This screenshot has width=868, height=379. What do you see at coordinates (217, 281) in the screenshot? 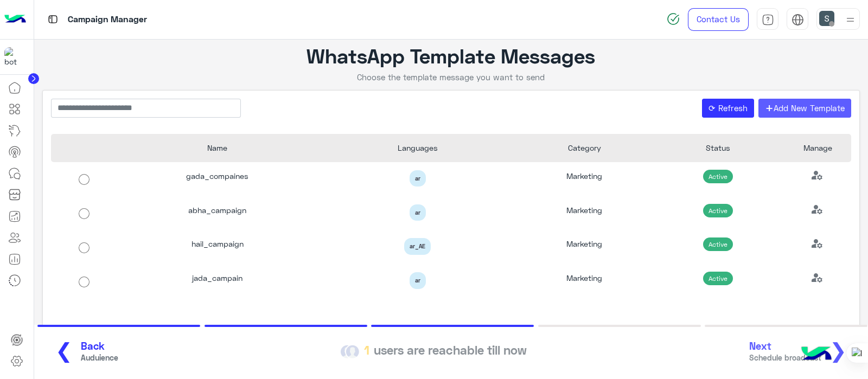
I see `div: jada_campain` at bounding box center [217, 281].